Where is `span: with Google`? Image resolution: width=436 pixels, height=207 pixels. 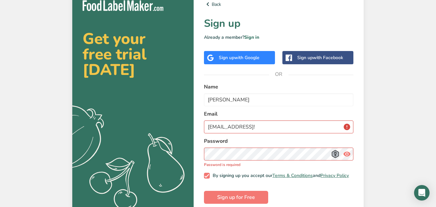 span: with Google is located at coordinates (247, 57).